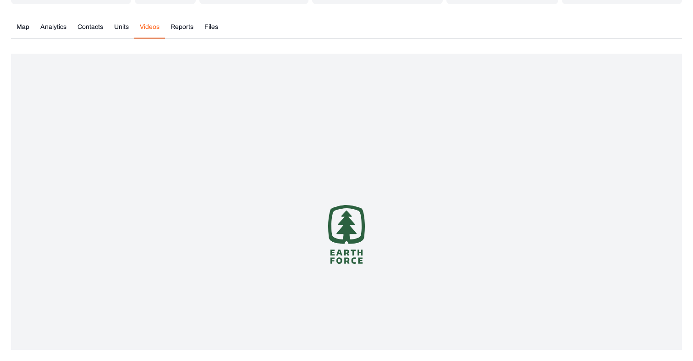  What do you see at coordinates (53, 30) in the screenshot?
I see `button: Analytics` at bounding box center [53, 30].